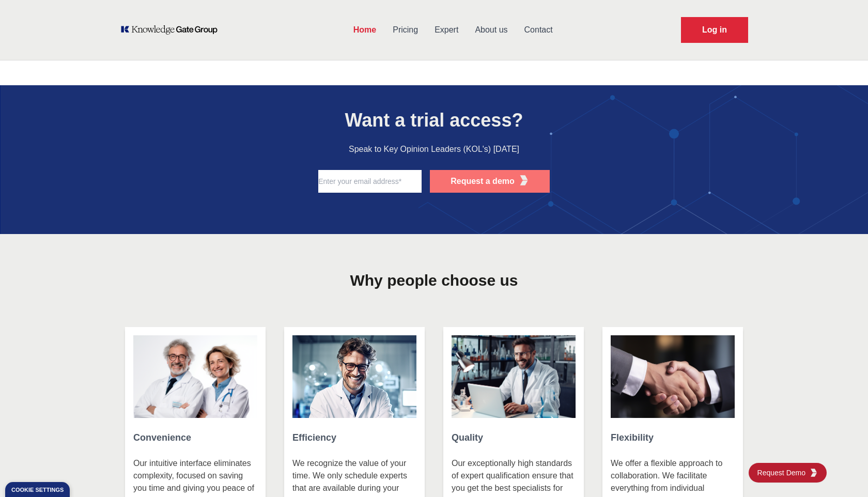 The width and height of the screenshot is (868, 497). Describe the element at coordinates (196, 377) in the screenshot. I see `img: Two people in white coats smiling` at that location.